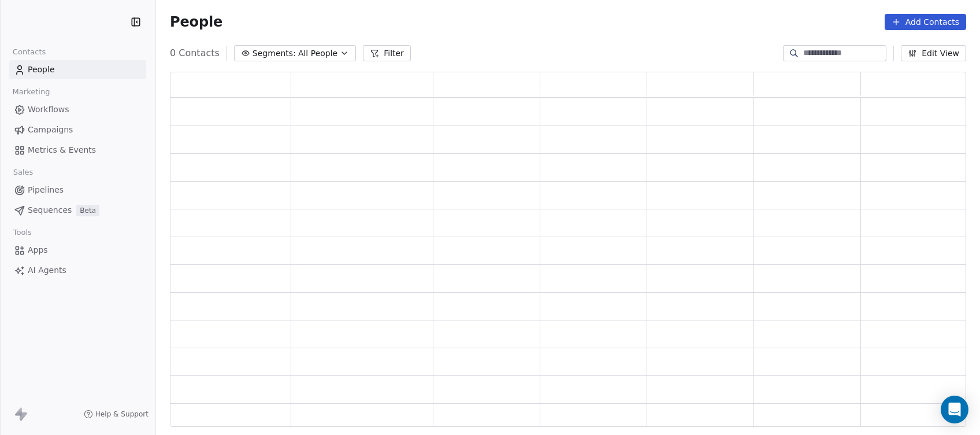  I want to click on span: Beta, so click(88, 211).